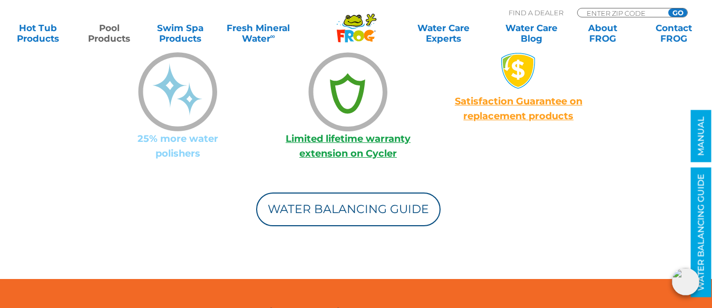  I want to click on a: Water Balancing Guide, so click(348, 209).